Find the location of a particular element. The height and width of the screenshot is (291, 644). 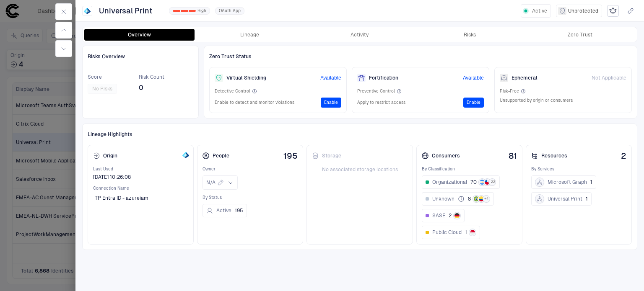

span: Ephemeral is located at coordinates (524, 78).